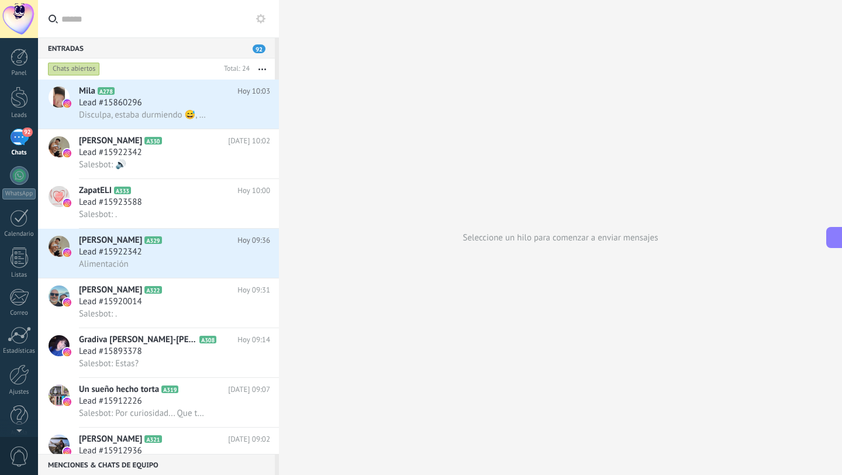 The image size is (842, 475). I want to click on span: A278, so click(106, 91).